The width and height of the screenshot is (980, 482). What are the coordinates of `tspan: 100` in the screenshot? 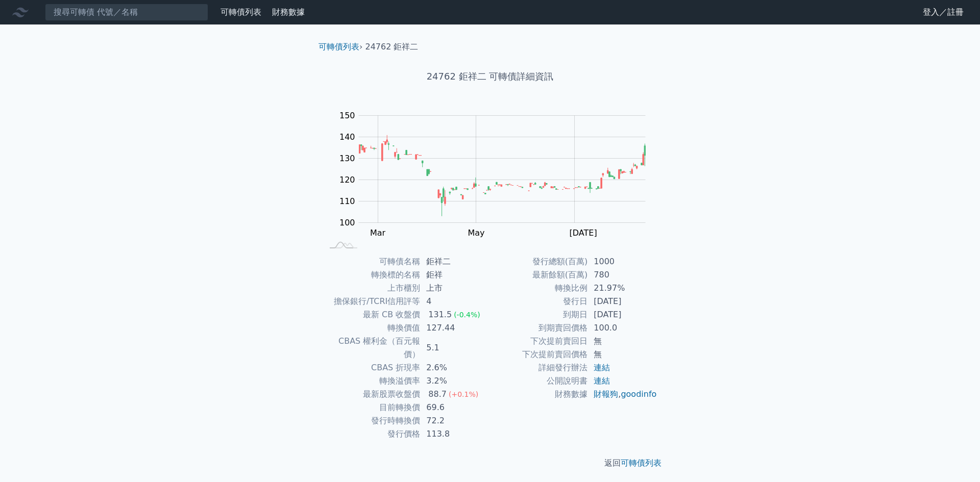 It's located at (347, 222).